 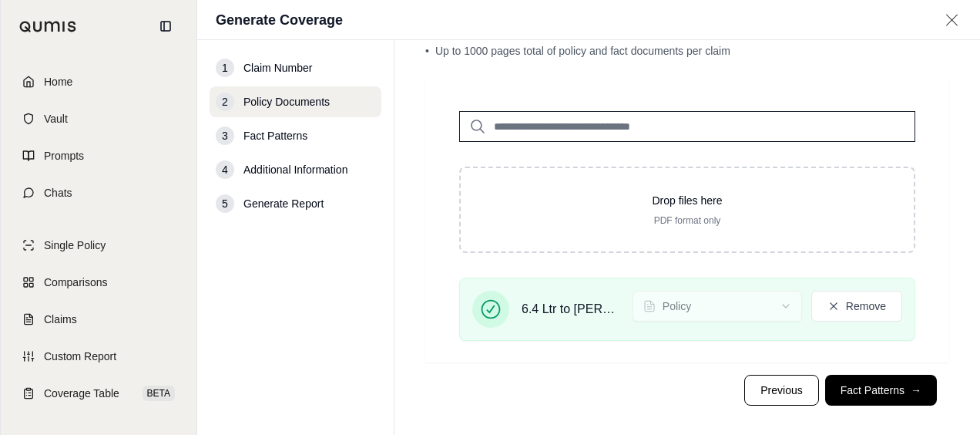 I want to click on a: Home, so click(x=98, y=82).